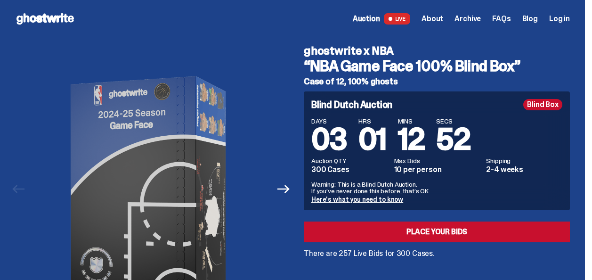 The height and width of the screenshot is (280, 592). I want to click on dd: 10 per person, so click(437, 170).